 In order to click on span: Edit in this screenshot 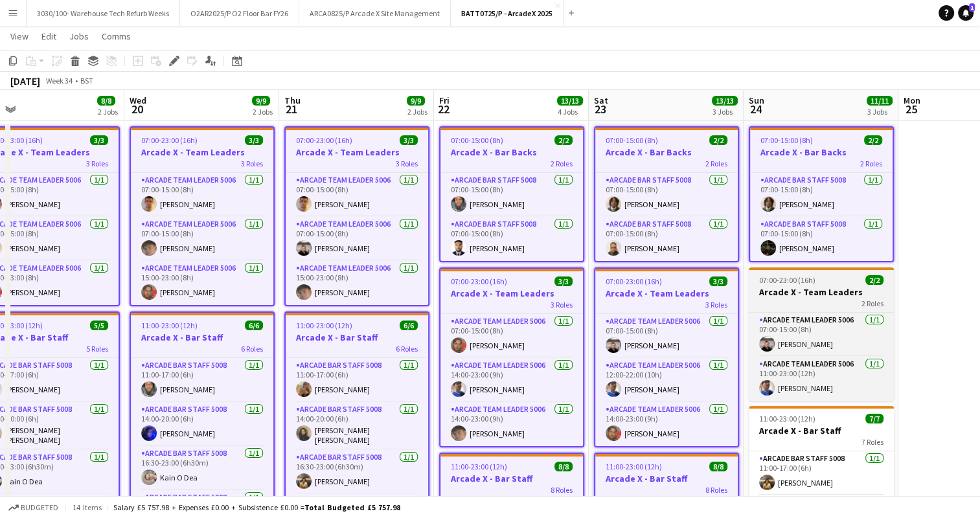, I will do `click(48, 36)`.